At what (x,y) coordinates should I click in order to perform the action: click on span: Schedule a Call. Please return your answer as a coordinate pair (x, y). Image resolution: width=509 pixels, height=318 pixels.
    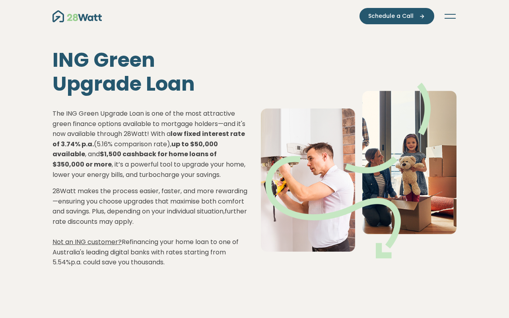
    Looking at the image, I should click on (391, 16).